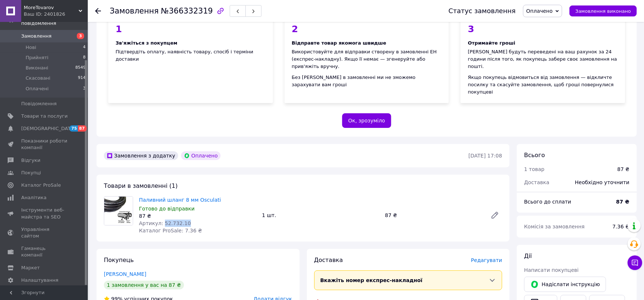 The height and width of the screenshot is (300, 644). Describe the element at coordinates (98, 11) in the screenshot. I see `div: Повернутися назад` at that location.